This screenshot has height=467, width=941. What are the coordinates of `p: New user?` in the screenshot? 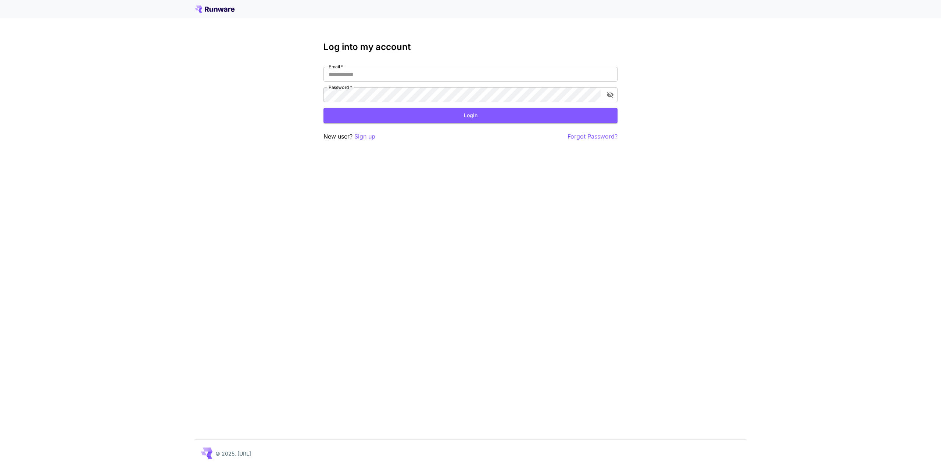 It's located at (349, 136).